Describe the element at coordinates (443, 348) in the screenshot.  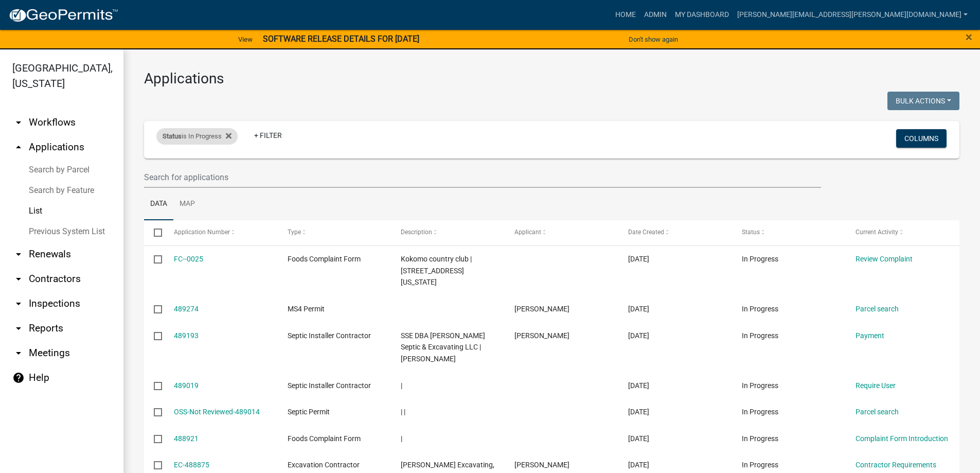
I see `span: SSE DBA Smith Septic & Excavating LLC | Evan smith` at that location.